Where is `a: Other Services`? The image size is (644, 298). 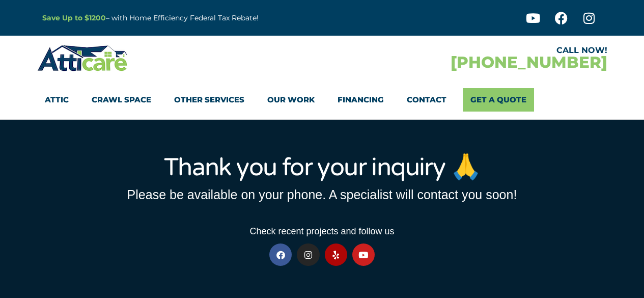
a: Other Services is located at coordinates (209, 100).